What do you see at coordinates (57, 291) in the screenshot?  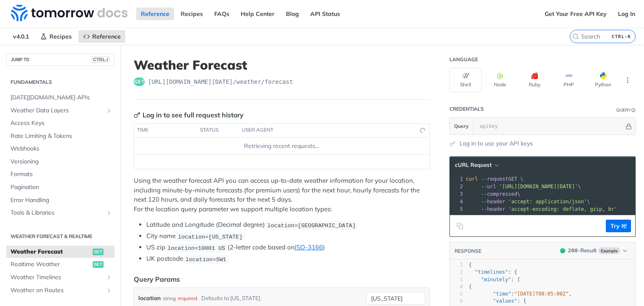 I see `span: Weather on Routes` at bounding box center [57, 291].